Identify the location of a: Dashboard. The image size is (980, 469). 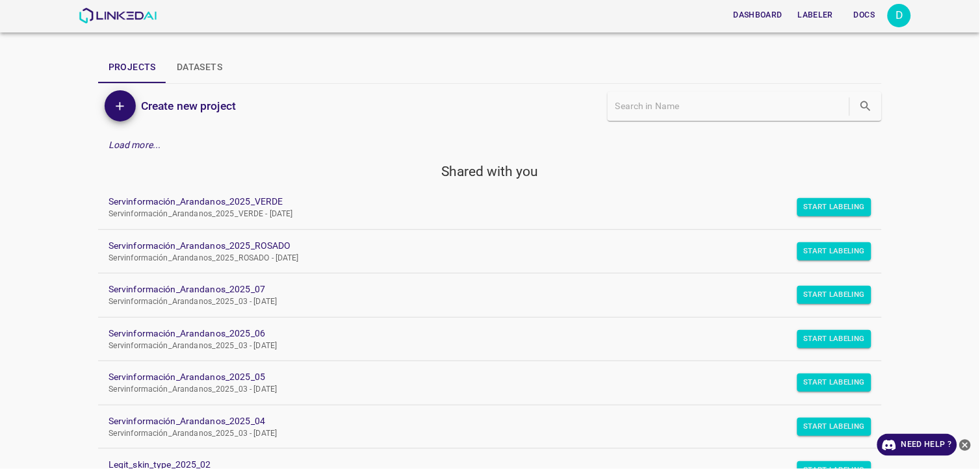
(757, 15).